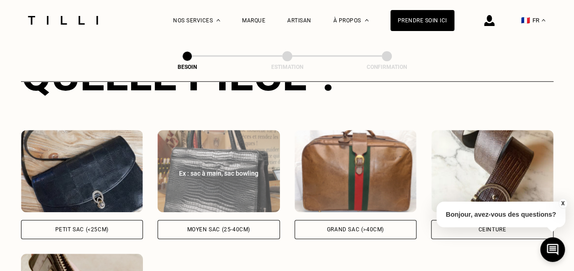  What do you see at coordinates (356, 171) in the screenshot?
I see `img: Tilli retouche votre Grand sac (>40cm)` at bounding box center [356, 171].